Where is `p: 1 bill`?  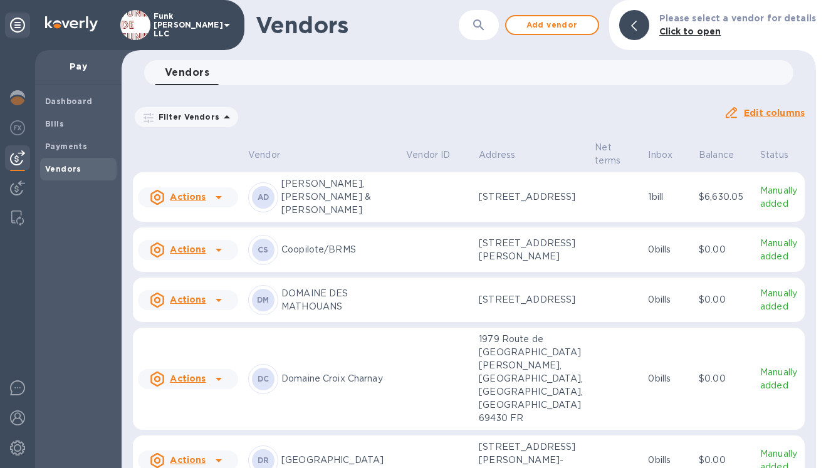
p: 1 bill is located at coordinates (668, 197).